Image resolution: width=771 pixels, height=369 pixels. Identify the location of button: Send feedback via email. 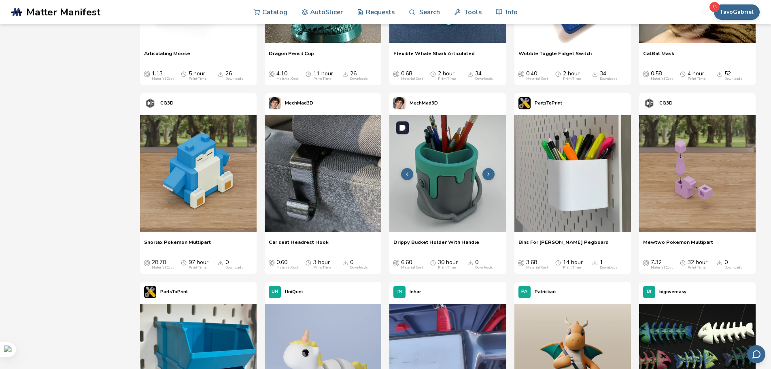
(756, 354).